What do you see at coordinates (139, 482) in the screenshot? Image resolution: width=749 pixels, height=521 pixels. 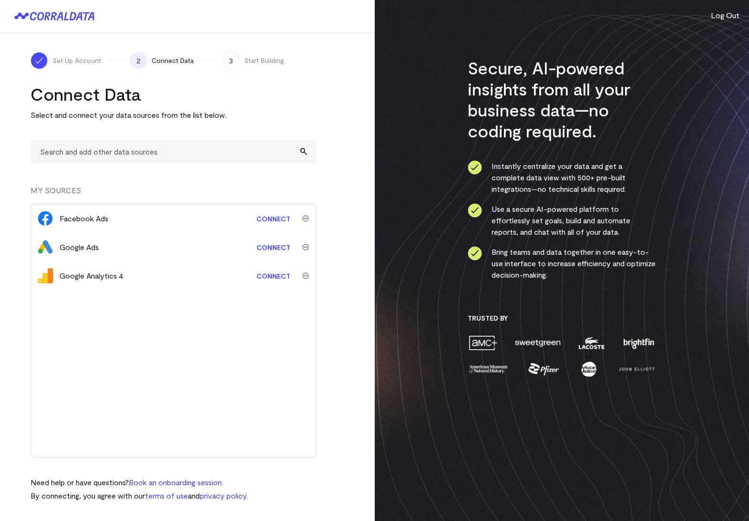 I see `p: Need help or have questions?` at bounding box center [139, 482].